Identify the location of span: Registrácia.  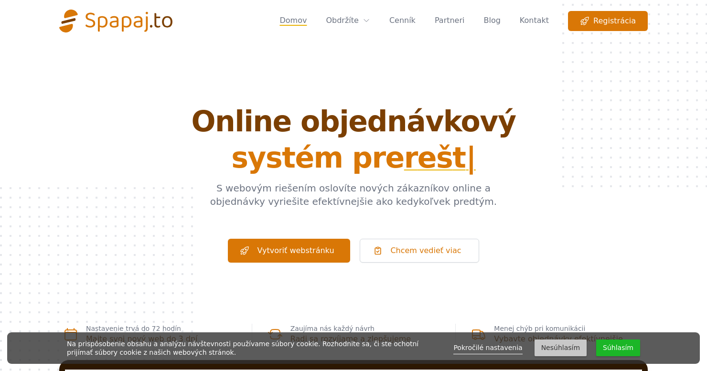
(608, 21).